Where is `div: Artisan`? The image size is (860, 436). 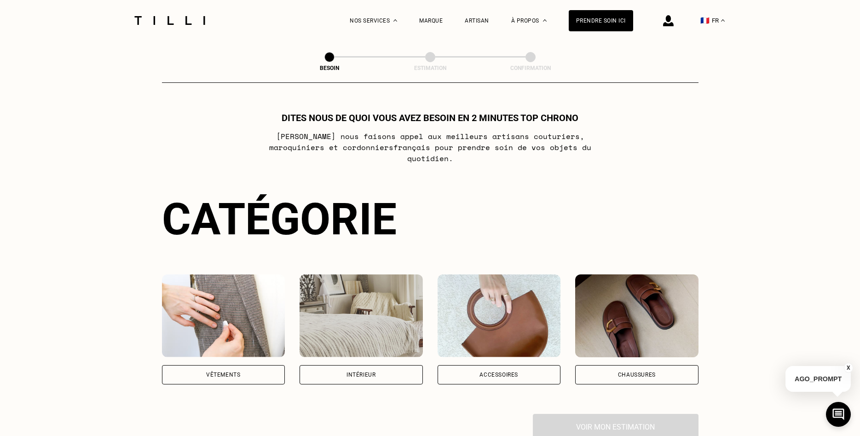
div: Artisan is located at coordinates (477, 21).